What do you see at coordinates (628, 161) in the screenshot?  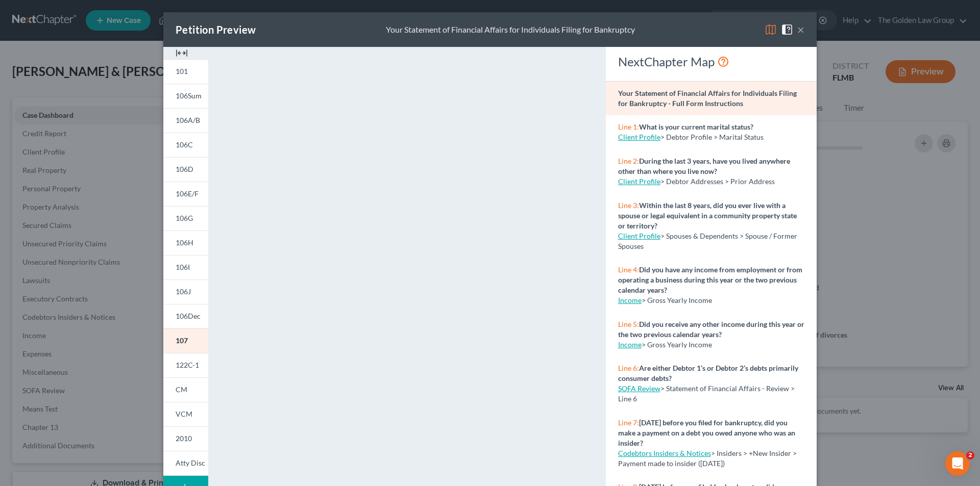 I see `span: Line 2:` at bounding box center [628, 161].